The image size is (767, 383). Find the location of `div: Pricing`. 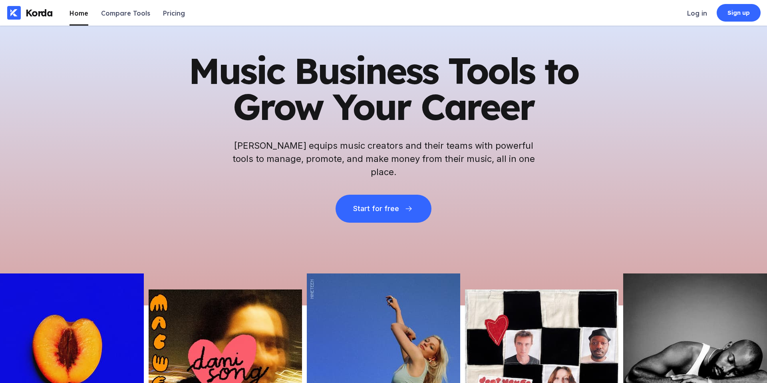

div: Pricing is located at coordinates (174, 13).